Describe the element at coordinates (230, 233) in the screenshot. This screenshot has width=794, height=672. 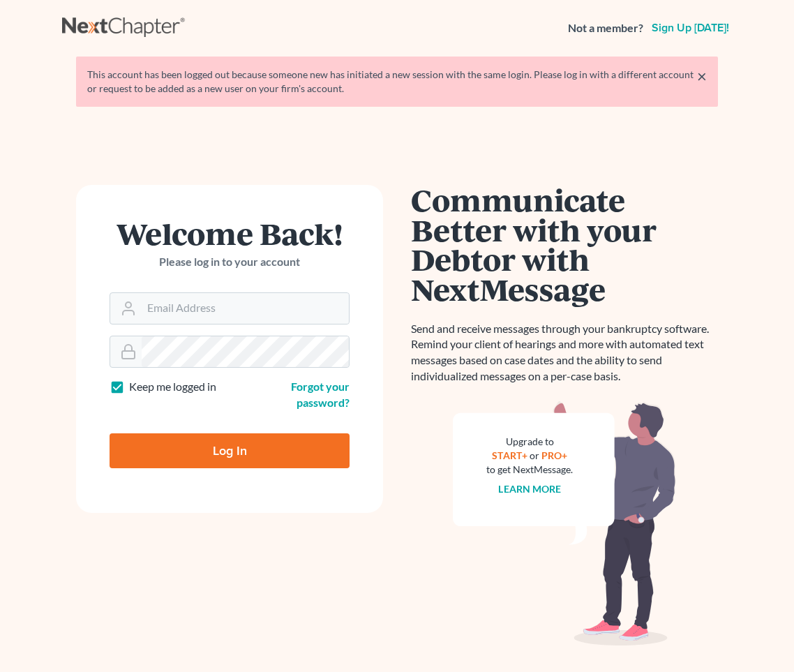
I see `h1: Welcome Back!` at that location.